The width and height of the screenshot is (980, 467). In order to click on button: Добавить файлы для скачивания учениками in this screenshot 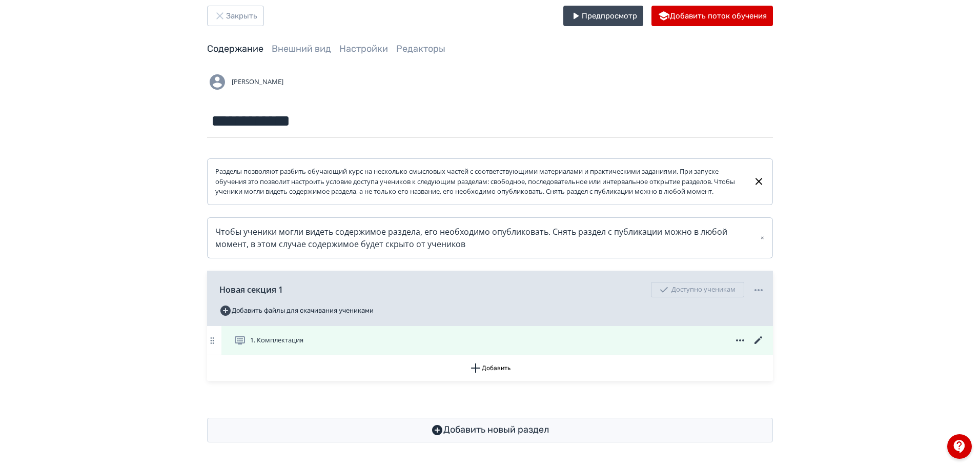, I will do `click(296, 311)`.